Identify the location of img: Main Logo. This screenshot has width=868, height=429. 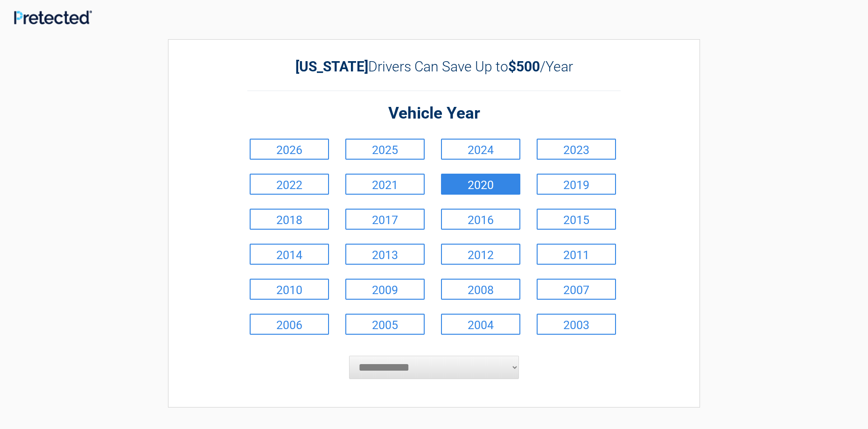
(53, 17).